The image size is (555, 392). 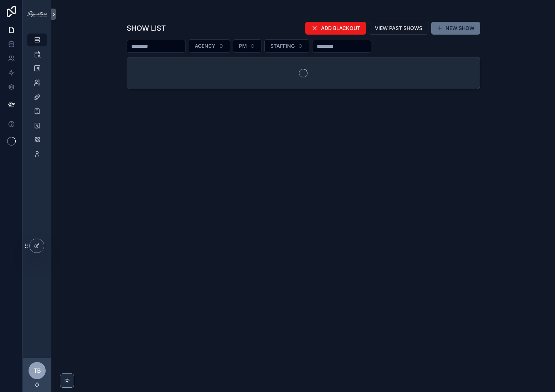 What do you see at coordinates (243, 46) in the screenshot?
I see `span: PM` at bounding box center [243, 46].